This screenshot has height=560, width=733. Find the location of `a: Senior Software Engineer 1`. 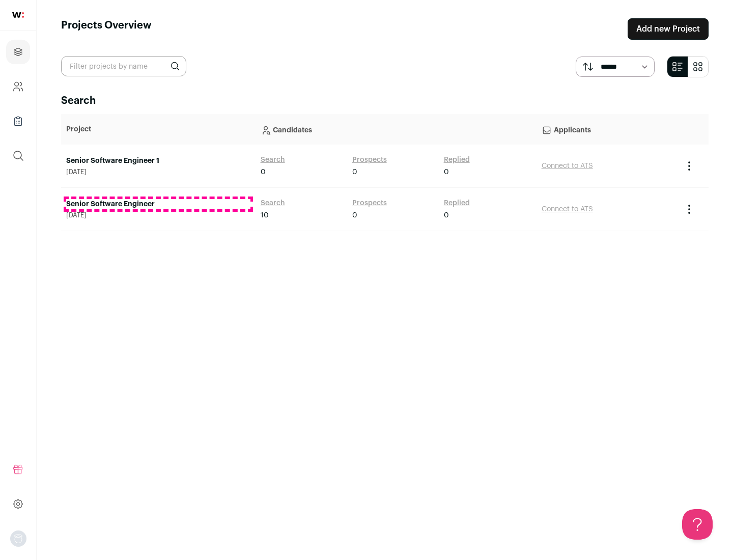

a: Senior Software Engineer 1 is located at coordinates (158, 161).